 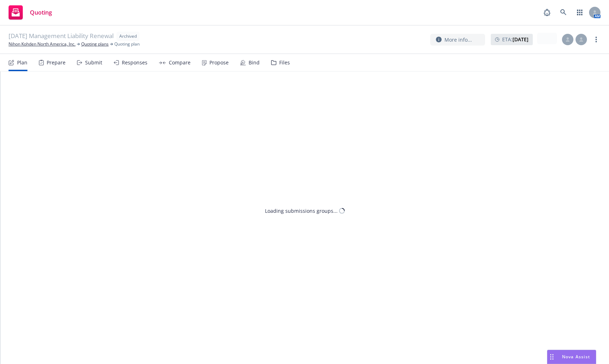 What do you see at coordinates (254, 62) in the screenshot?
I see `div: Bind` at bounding box center [254, 62].